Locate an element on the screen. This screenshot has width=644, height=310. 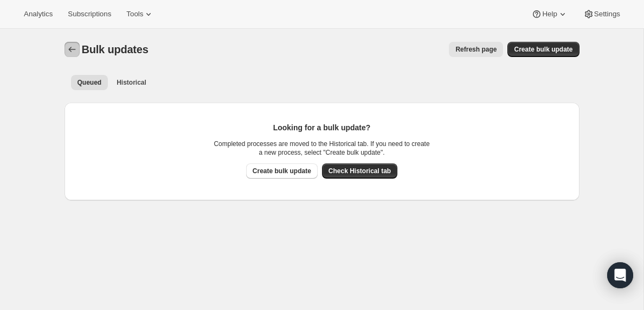
button: Bulk updates is located at coordinates (72, 49).